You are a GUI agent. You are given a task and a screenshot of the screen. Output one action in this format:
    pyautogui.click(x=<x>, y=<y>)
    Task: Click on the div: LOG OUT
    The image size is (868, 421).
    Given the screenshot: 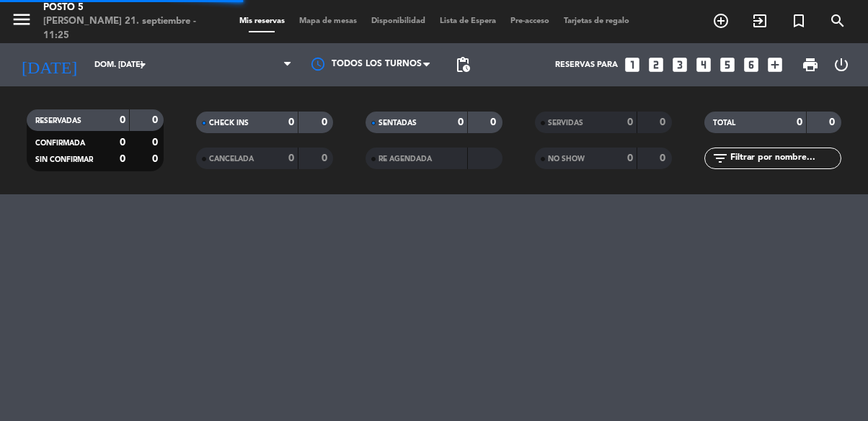 What is the action you would take?
    pyautogui.click(x=841, y=65)
    